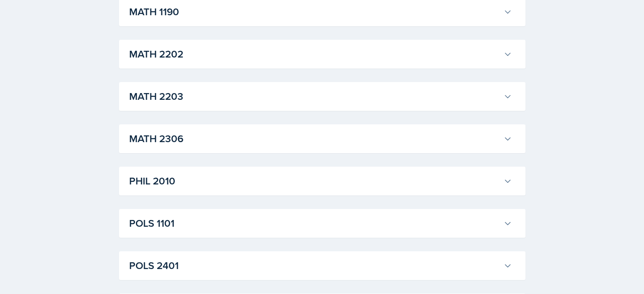 Image resolution: width=644 pixels, height=294 pixels. I want to click on h3: MATH 2306, so click(314, 139).